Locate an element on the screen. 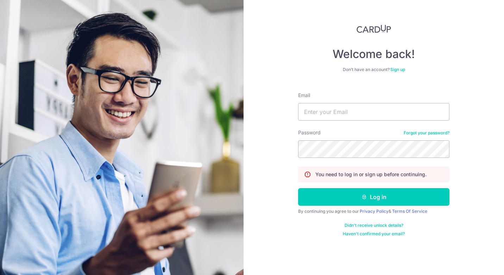 Image resolution: width=504 pixels, height=275 pixels. a: Haven't confirmed your email? is located at coordinates (374, 234).